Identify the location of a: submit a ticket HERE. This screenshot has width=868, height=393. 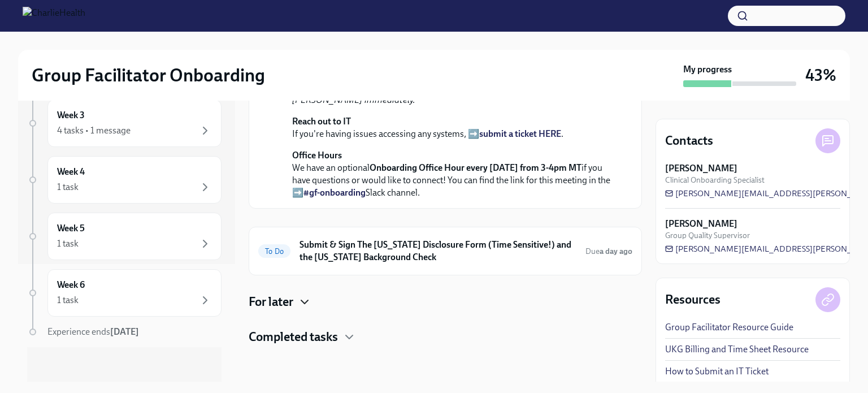
(520, 133).